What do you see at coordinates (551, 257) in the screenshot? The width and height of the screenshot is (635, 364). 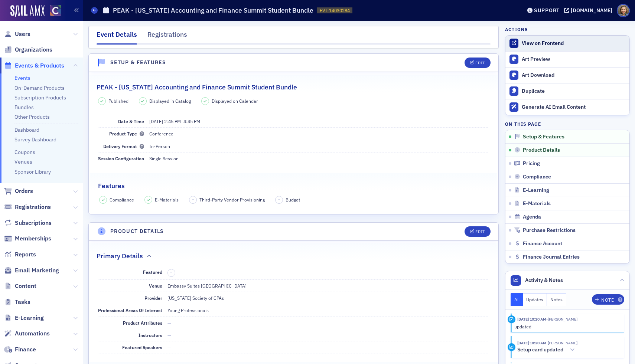 I see `span: Finance Journal Entries` at bounding box center [551, 257].